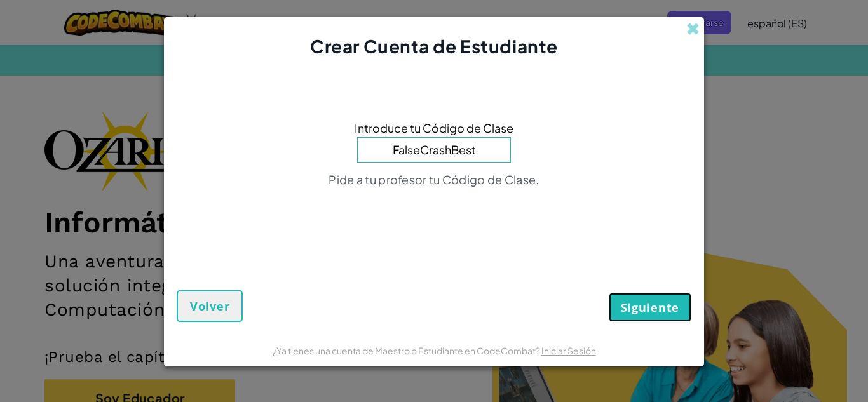 The height and width of the screenshot is (402, 868). I want to click on span: Pide a tu profesor tu Código de Clase., so click(433, 179).